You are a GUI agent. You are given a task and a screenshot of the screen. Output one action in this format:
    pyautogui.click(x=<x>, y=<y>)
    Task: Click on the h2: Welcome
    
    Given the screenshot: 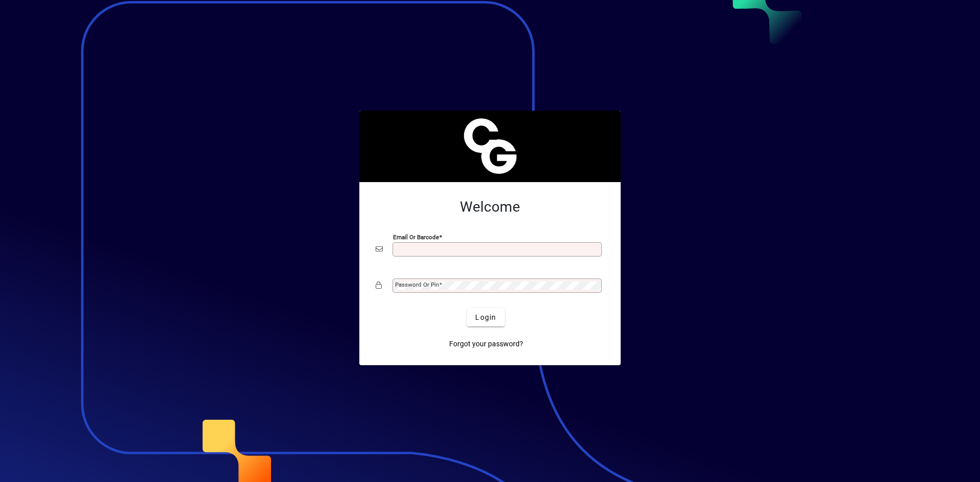 What is the action you would take?
    pyautogui.click(x=490, y=207)
    